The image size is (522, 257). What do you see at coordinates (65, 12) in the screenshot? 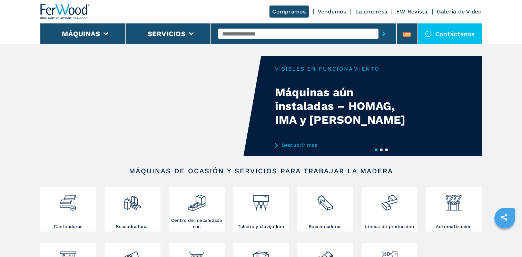
I see `img: Ferwood` at bounding box center [65, 12].